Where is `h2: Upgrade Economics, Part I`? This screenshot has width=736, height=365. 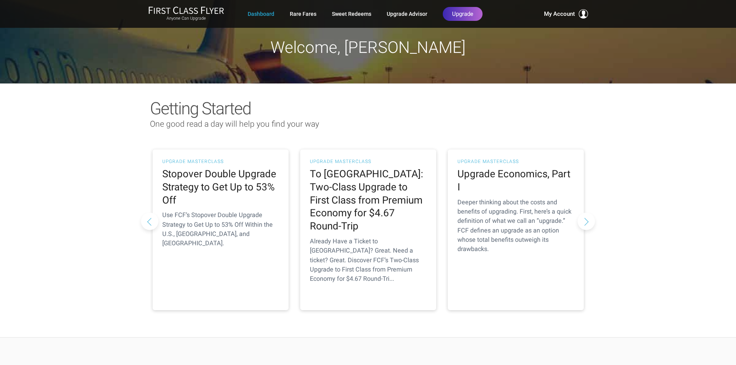
h2: Upgrade Economics, Part I is located at coordinates (516, 181).